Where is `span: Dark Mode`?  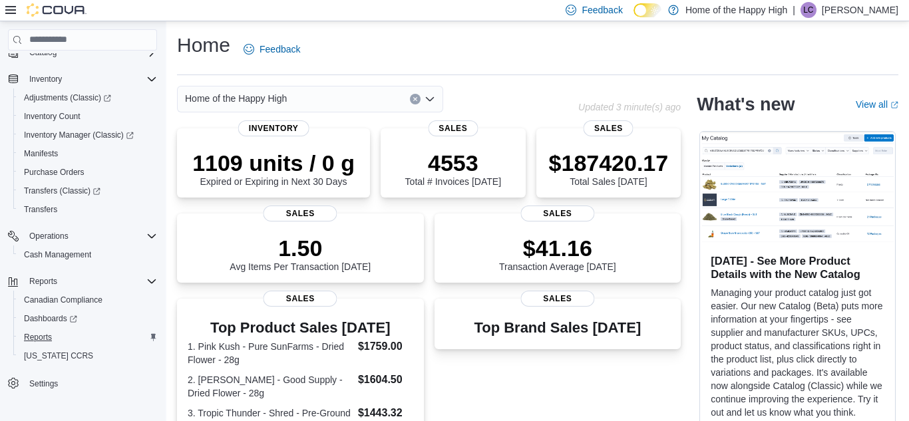
span: Dark Mode is located at coordinates (633, 17).